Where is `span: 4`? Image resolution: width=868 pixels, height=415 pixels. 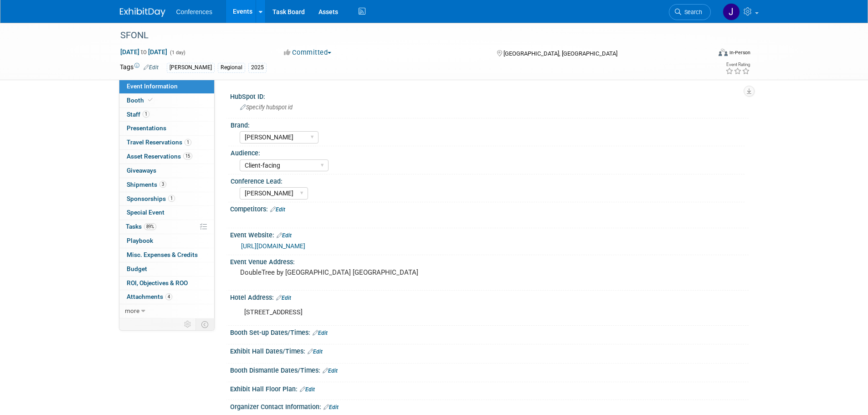 span: 4 is located at coordinates (169, 297).